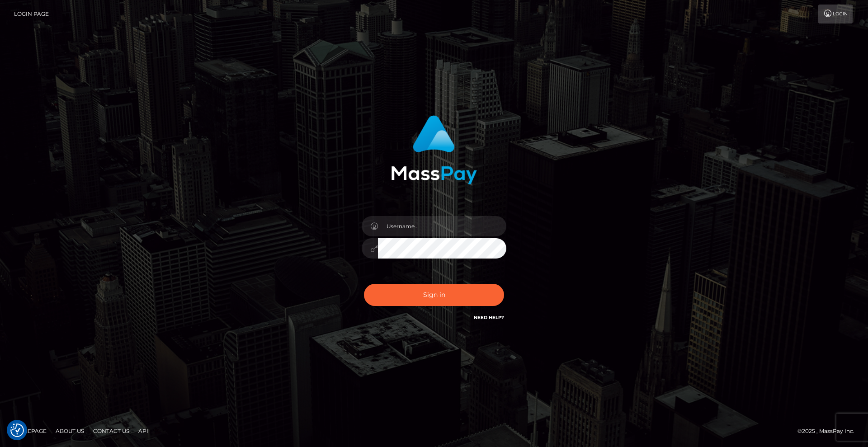  What do you see at coordinates (69, 430) in the screenshot?
I see `a: About Us` at bounding box center [69, 430].